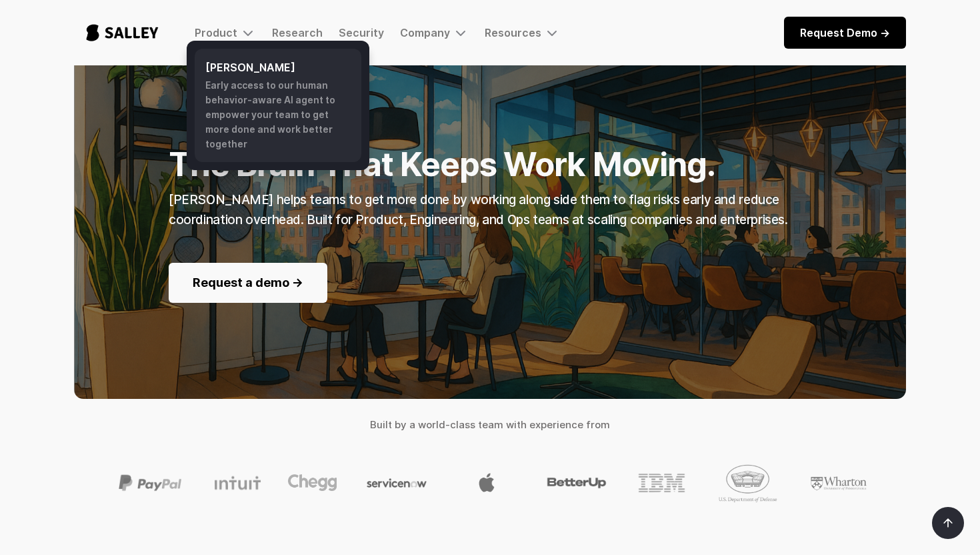  Describe the element at coordinates (248, 283) in the screenshot. I see `a: Request a demo ->` at that location.